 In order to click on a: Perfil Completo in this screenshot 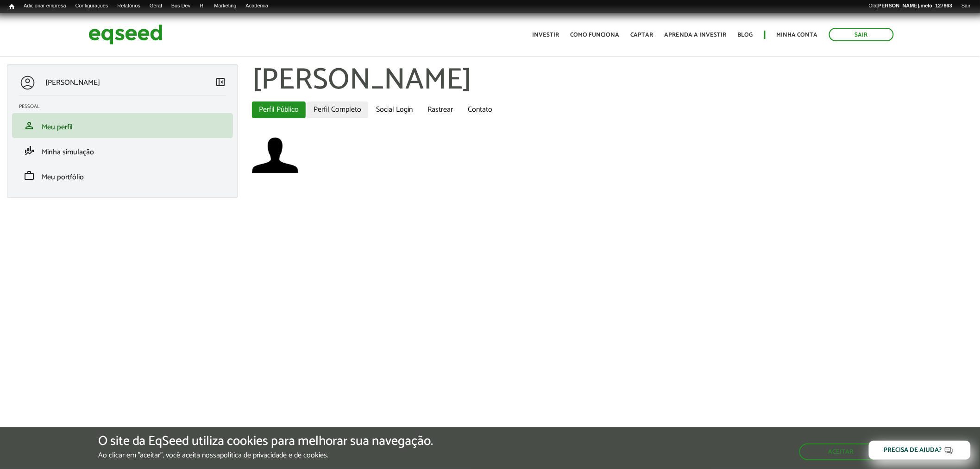, I will do `click(337, 110)`.